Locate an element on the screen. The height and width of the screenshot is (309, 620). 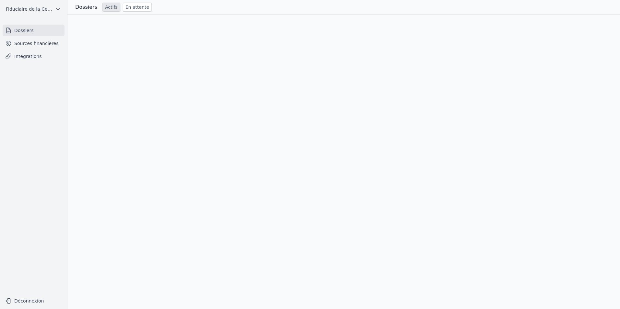
a: Intégrations is located at coordinates (33, 56).